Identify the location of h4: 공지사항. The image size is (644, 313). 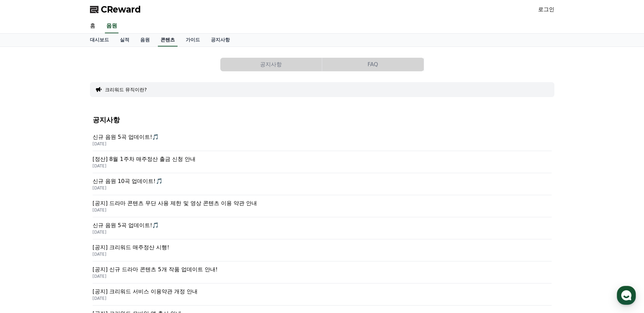
(322, 120).